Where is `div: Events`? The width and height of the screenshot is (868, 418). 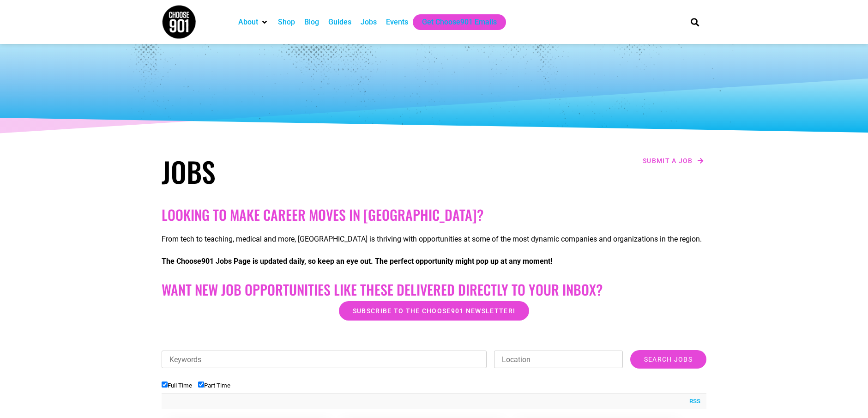
div: Events is located at coordinates (398, 22).